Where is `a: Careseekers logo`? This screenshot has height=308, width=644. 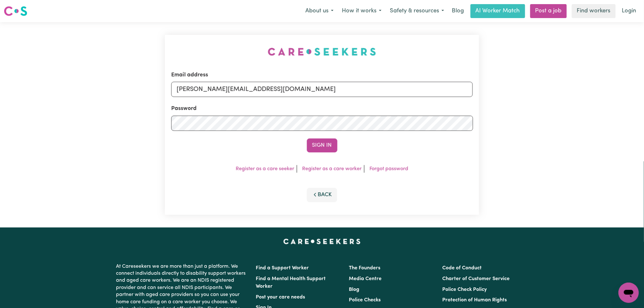
a: Careseekers logo is located at coordinates (15, 11).